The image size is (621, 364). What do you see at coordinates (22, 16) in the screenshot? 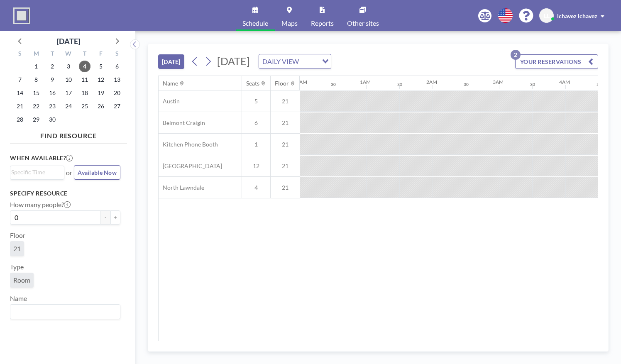
I see `img: organization-logo` at bounding box center [22, 16].